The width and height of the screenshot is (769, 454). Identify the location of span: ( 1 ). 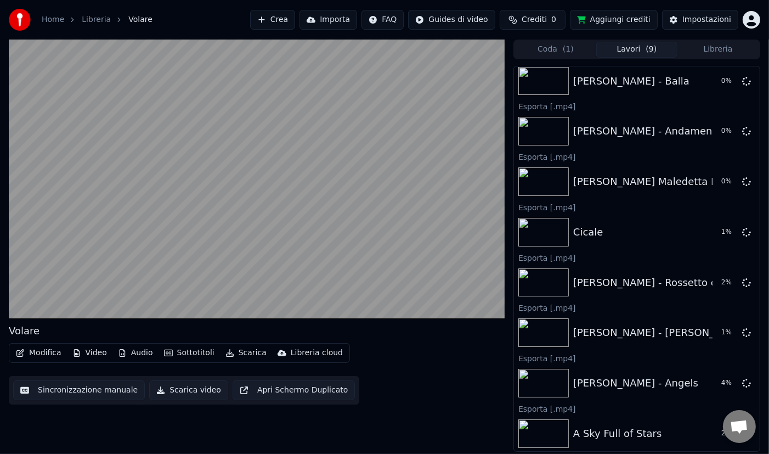
(568, 49).